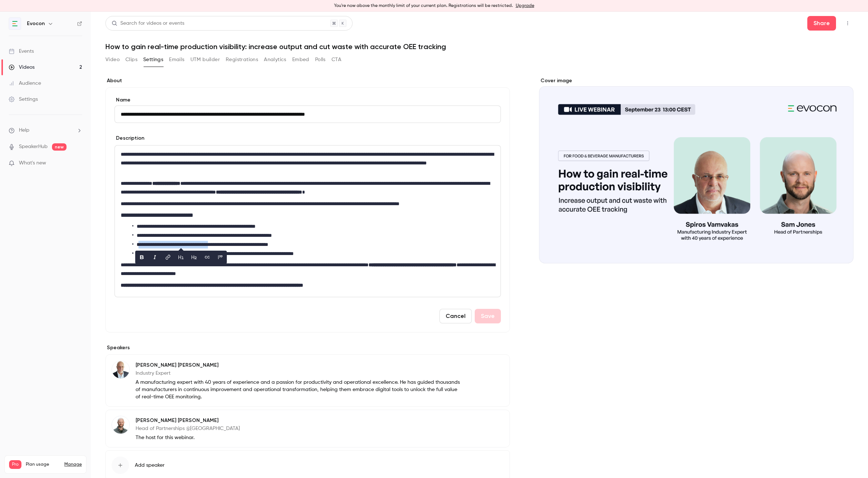  What do you see at coordinates (35, 24) in the screenshot?
I see `h6: Evocon` at bounding box center [35, 24].